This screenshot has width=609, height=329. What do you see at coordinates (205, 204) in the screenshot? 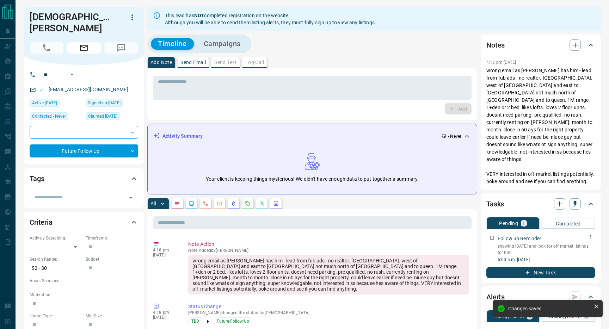
I see `svg: Calls` at bounding box center [205, 204].